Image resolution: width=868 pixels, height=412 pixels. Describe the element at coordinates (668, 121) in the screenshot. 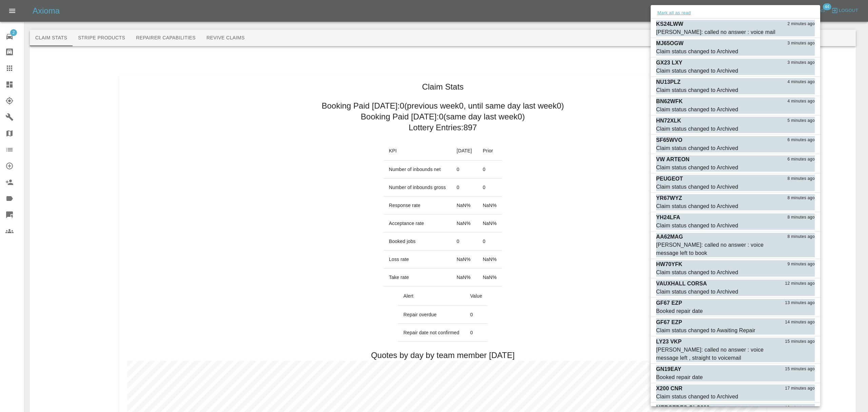

I see `p: HN72XLK` at that location.